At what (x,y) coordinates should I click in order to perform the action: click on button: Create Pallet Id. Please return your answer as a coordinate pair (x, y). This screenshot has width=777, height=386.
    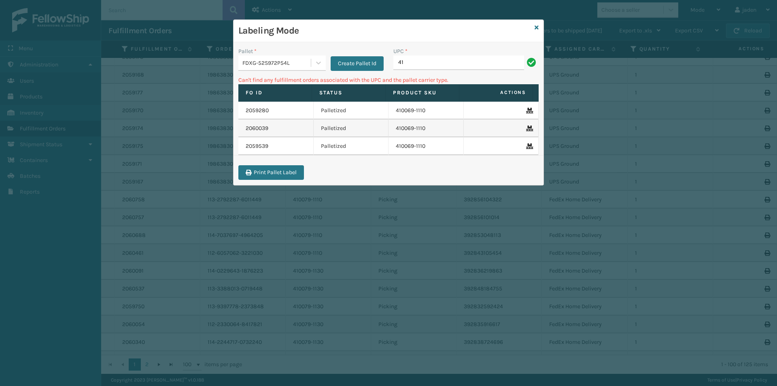
    Looking at the image, I should click on (357, 64).